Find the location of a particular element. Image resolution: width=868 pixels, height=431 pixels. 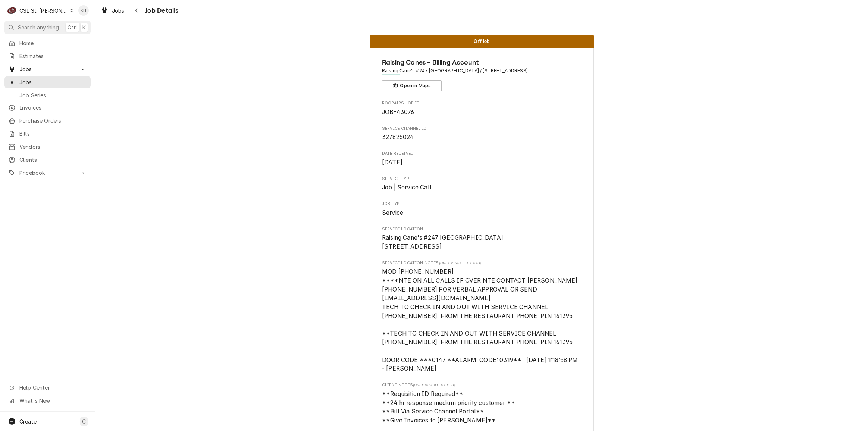

div: C is located at coordinates (12, 11).